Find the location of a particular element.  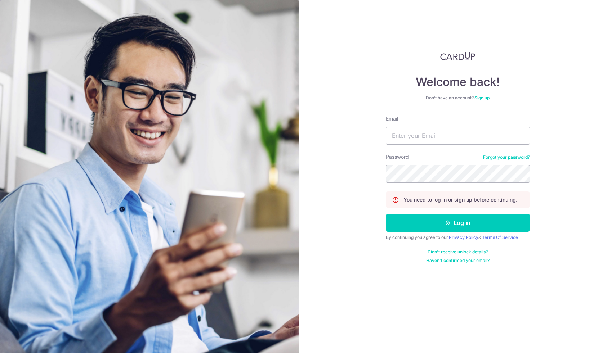

img: CardUp Logo is located at coordinates (458, 56).